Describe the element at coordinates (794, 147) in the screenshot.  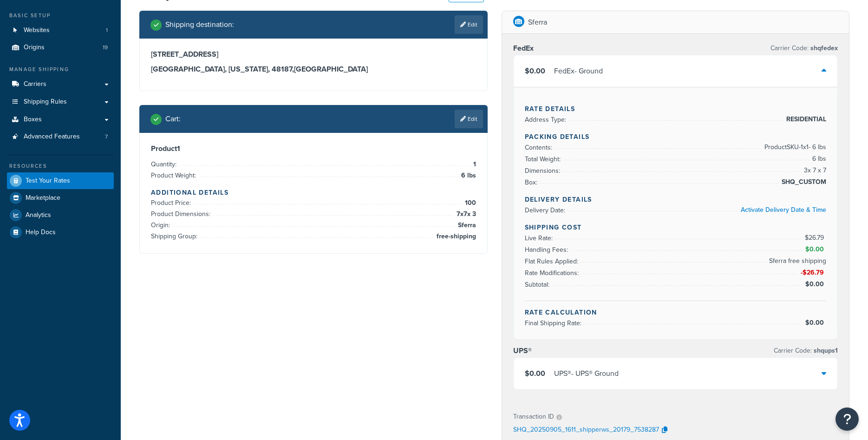
I see `span: Product SKU-1 x 1 - 6 lbs` at that location.